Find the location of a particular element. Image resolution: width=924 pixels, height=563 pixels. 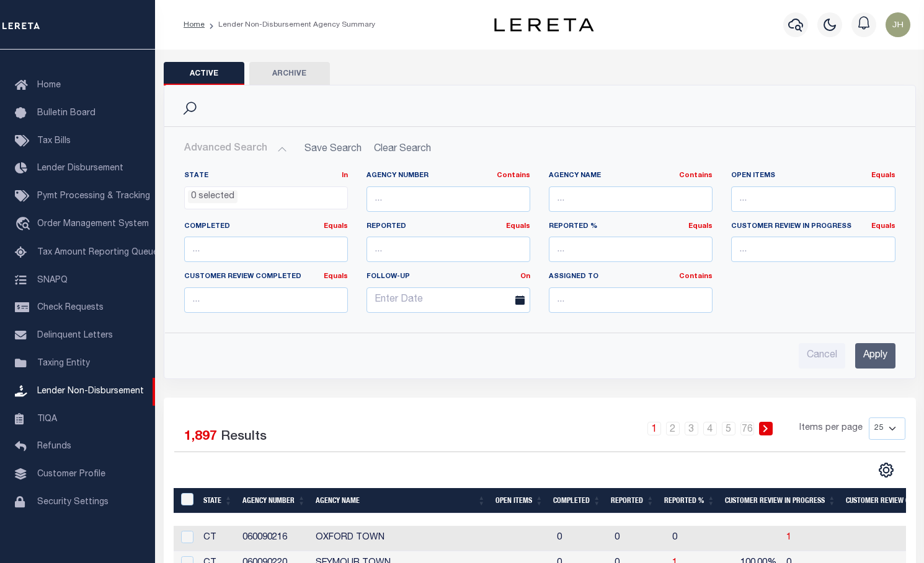

a: In is located at coordinates (345, 176).